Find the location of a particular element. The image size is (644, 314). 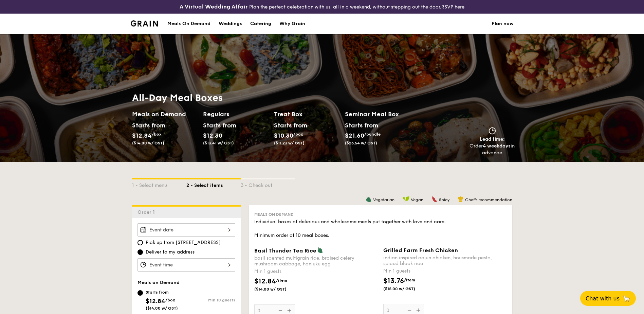

div: Plan the perfect celebration with us, all in a weekend, without stepping out the door. is located at coordinates (322, 7).